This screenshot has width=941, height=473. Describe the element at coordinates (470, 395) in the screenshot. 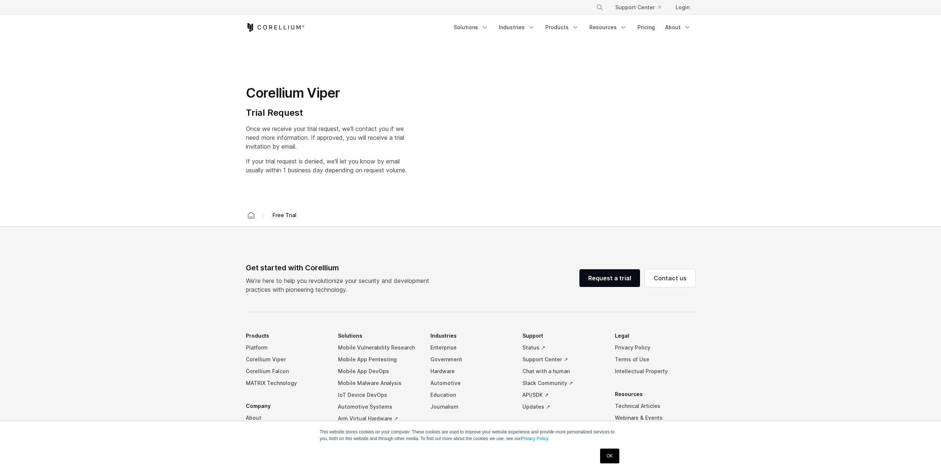

I see `a: Education` at that location.